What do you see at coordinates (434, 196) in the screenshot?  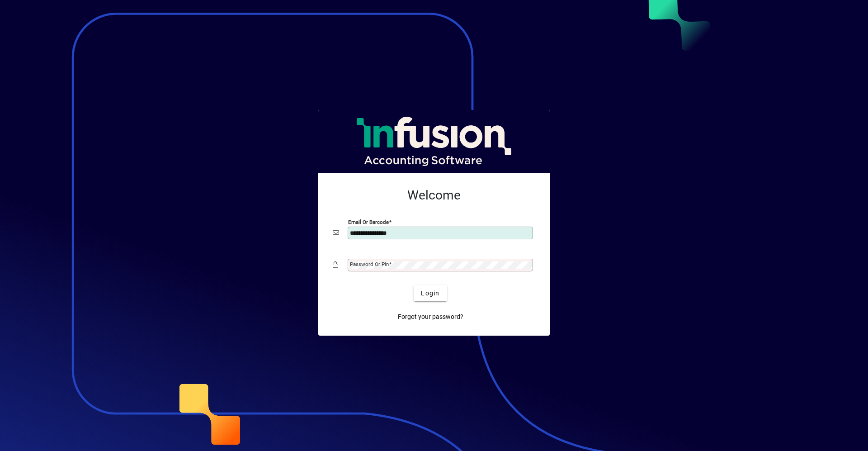 I see `h2: Welcome` at bounding box center [434, 196].